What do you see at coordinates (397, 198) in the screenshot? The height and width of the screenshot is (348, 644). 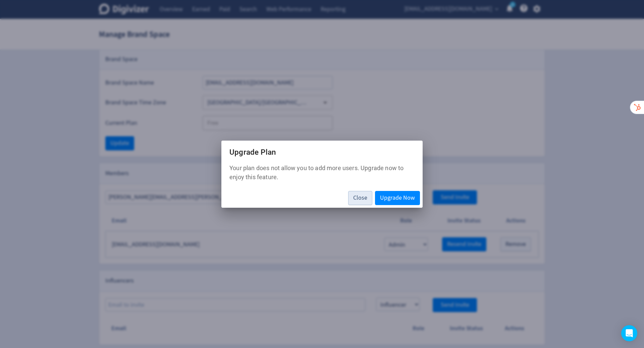 I see `button: Upgrade Now` at bounding box center [397, 198].